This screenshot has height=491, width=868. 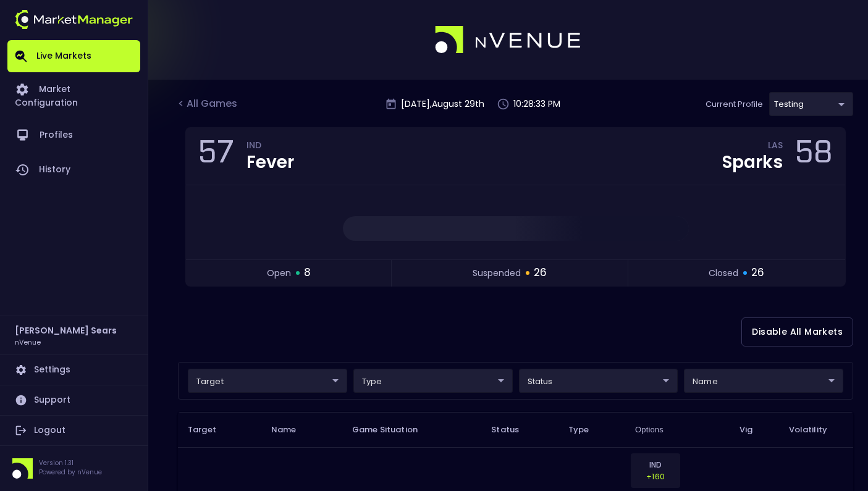 What do you see at coordinates (209, 105) in the screenshot?
I see `div: < All Games` at bounding box center [209, 105].